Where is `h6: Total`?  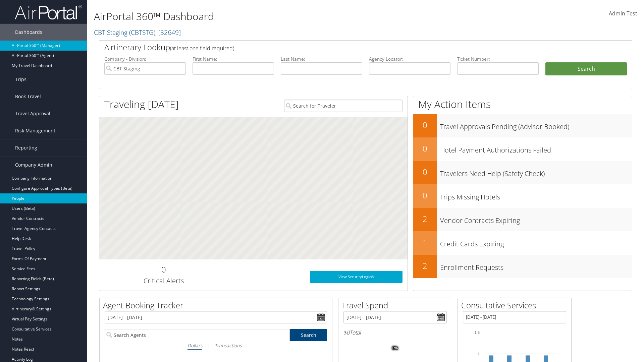
h6: Total is located at coordinates (395, 332).